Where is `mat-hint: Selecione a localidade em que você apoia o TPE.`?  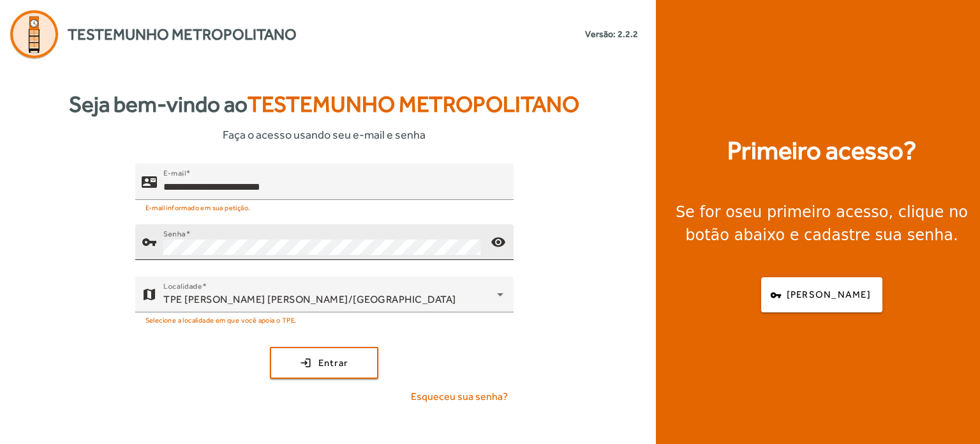 mat-hint: Selecione a localidade em que você apoia o TPE. is located at coordinates (221, 320).